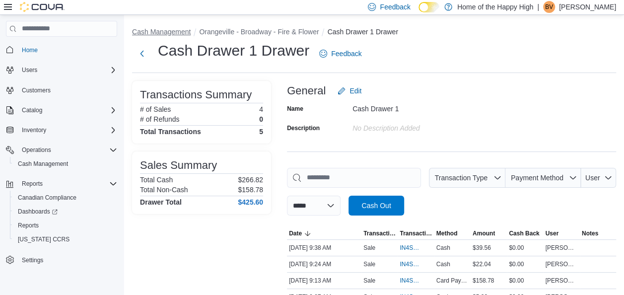 The image size is (624, 295). What do you see at coordinates (178, 165) in the screenshot?
I see `h3: Sales Summary` at bounding box center [178, 165].